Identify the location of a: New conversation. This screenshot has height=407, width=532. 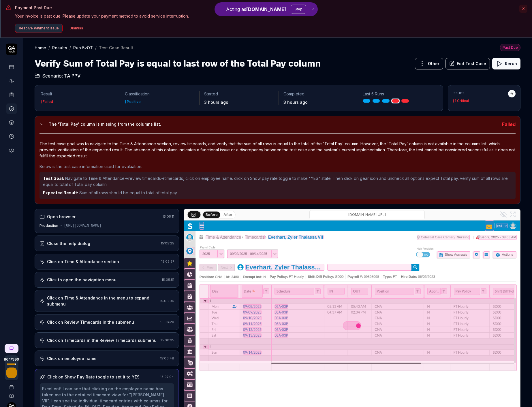
(12, 348).